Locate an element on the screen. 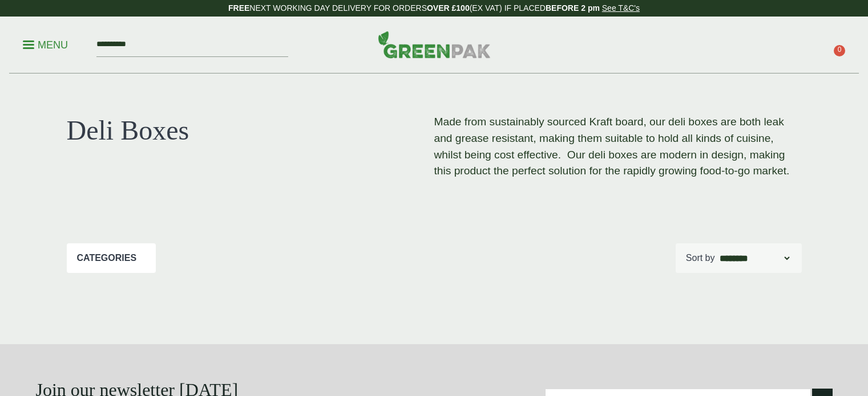 This screenshot has height=396, width=868. strong: FREE is located at coordinates (239, 8).